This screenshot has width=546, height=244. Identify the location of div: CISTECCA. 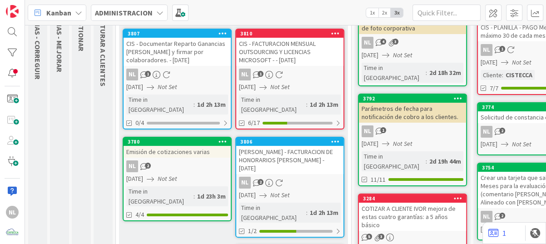
(519, 75).